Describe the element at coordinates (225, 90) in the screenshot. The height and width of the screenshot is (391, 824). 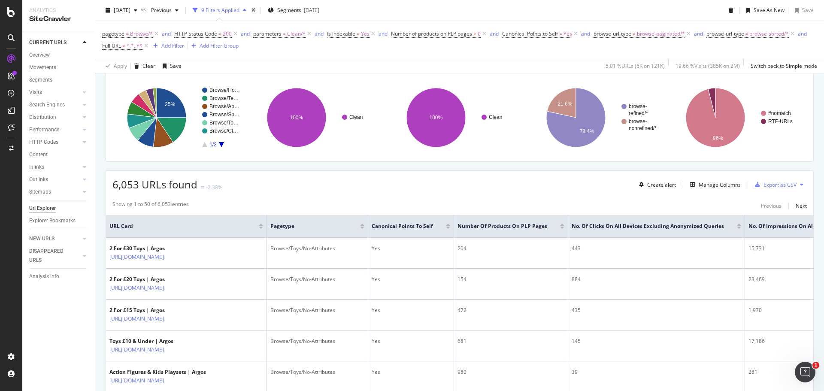
I see `text: Browse/Ho…` at that location.